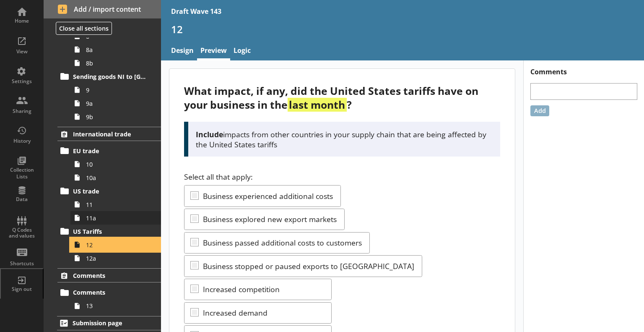  What do you see at coordinates (109, 323) in the screenshot?
I see `a: Submission page` at bounding box center [109, 323].